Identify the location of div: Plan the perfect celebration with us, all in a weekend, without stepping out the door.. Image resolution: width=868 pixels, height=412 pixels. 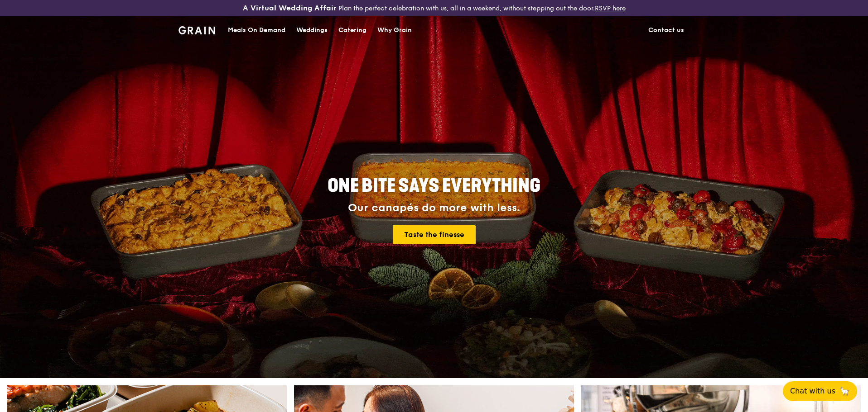
(434, 8).